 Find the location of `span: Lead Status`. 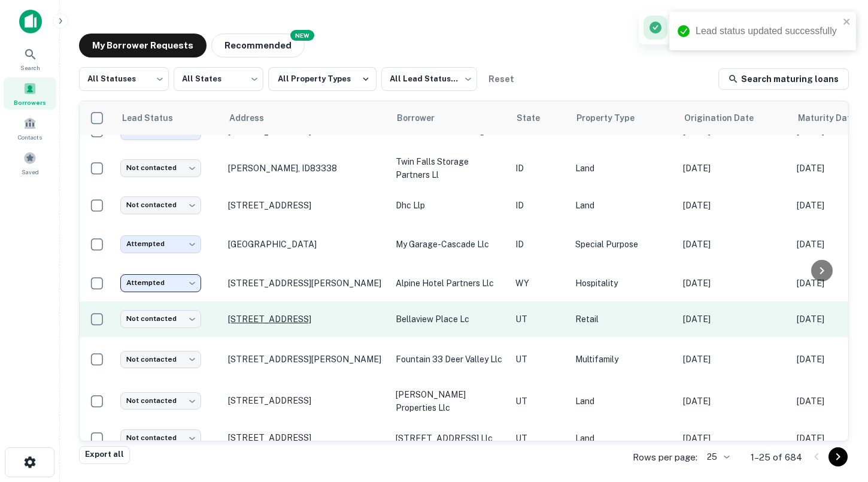

span: Lead Status is located at coordinates (155, 118).